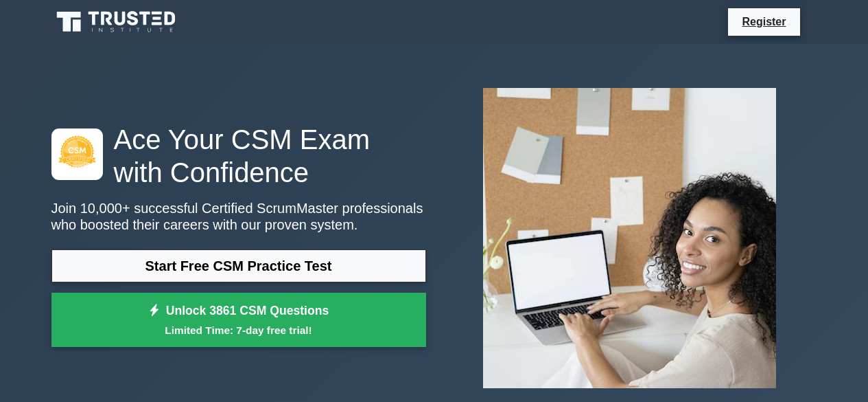 This screenshot has height=402, width=868. I want to click on a: Unlock 3861 CSM QuestionsLimited Time: 7-day free trial!, so click(239, 320).